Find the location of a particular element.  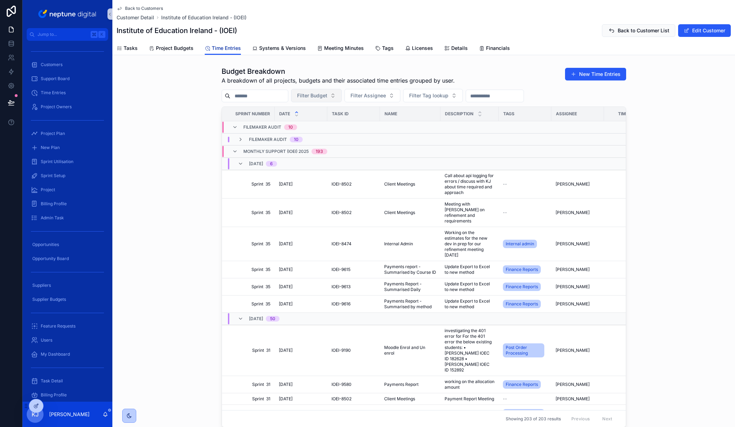

span: Tasks is located at coordinates (131, 48).